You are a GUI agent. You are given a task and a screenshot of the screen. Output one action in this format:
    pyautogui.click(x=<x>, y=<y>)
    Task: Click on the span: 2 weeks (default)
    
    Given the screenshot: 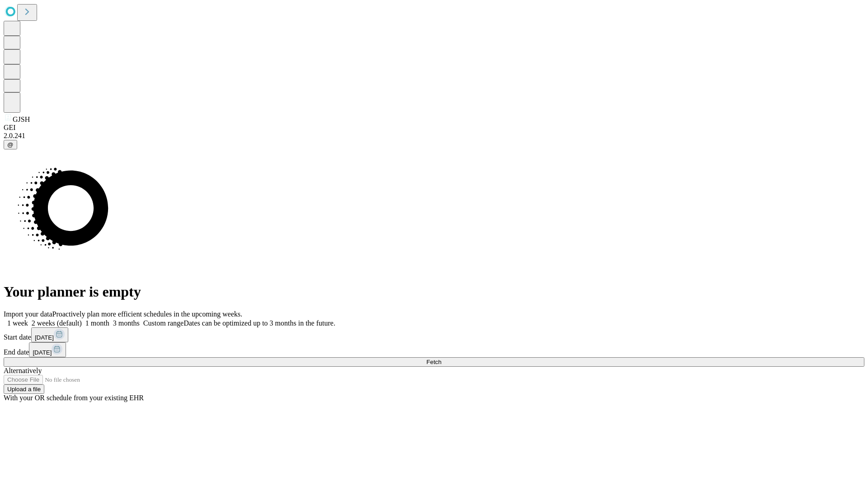 What is the action you would take?
    pyautogui.click(x=56, y=322)
    